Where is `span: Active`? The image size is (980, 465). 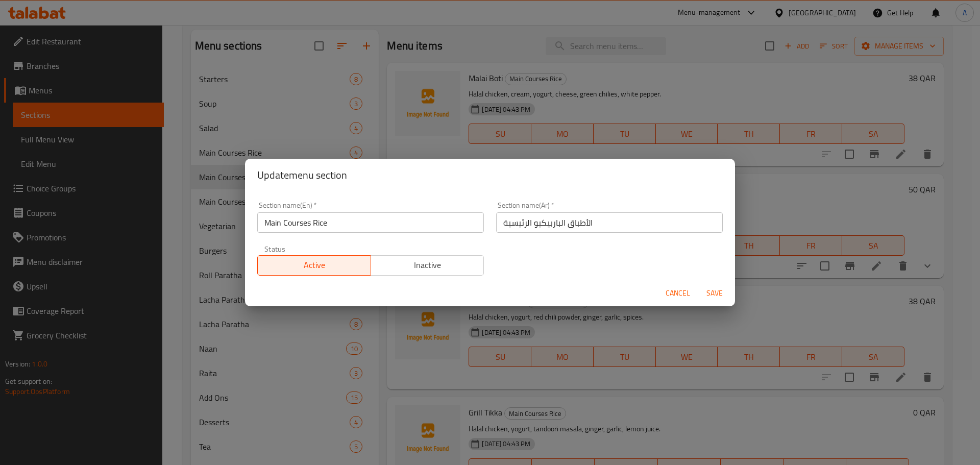
span: Active is located at coordinates (314, 265).